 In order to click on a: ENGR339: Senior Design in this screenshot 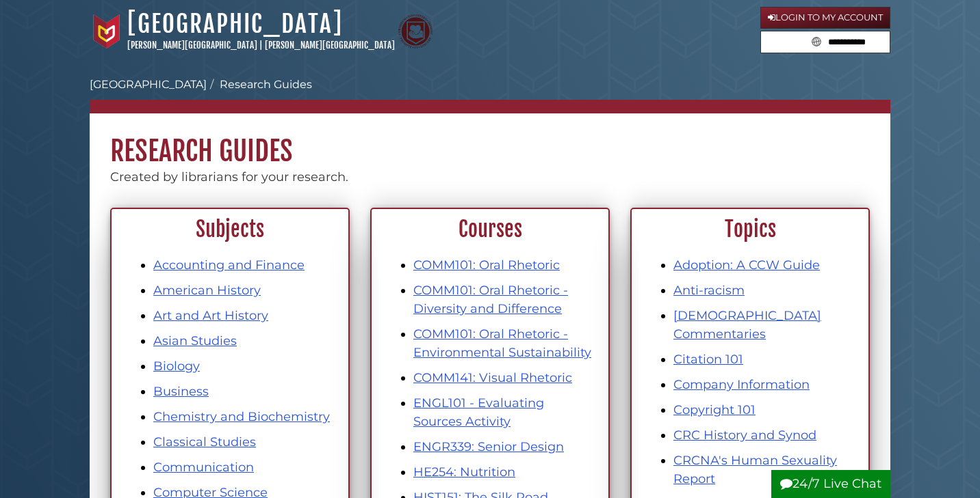, I will do `click(489, 447)`.